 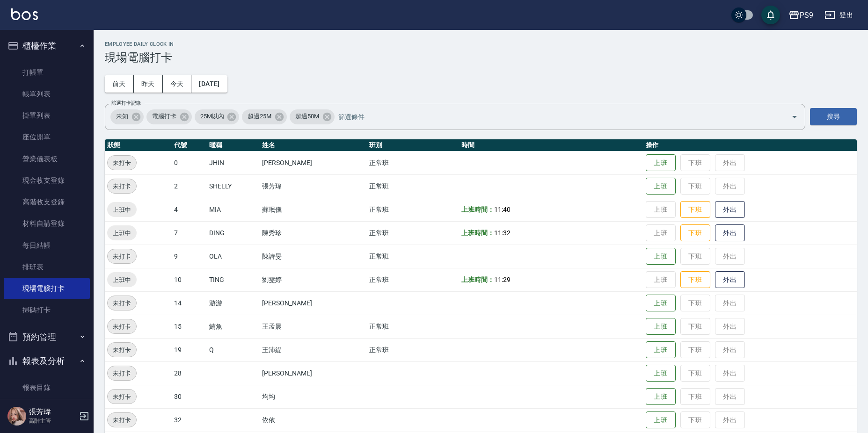 What do you see at coordinates (233, 163) in the screenshot?
I see `td: JHIN` at bounding box center [233, 163].